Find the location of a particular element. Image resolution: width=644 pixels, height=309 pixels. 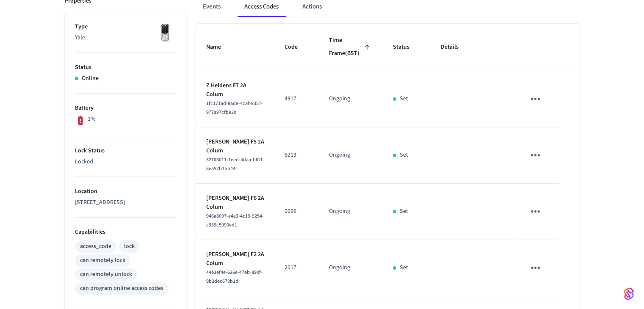

p: Yale is located at coordinates (125, 38).